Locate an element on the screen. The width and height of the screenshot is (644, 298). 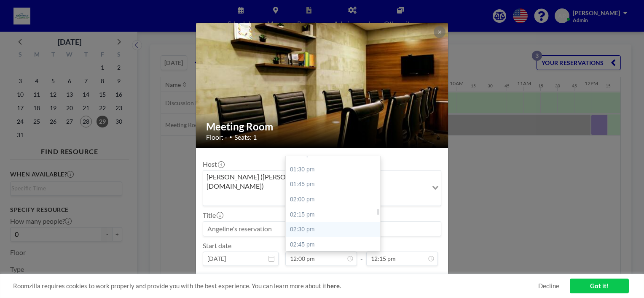
div: 02:00 pm is located at coordinates (335, 199).